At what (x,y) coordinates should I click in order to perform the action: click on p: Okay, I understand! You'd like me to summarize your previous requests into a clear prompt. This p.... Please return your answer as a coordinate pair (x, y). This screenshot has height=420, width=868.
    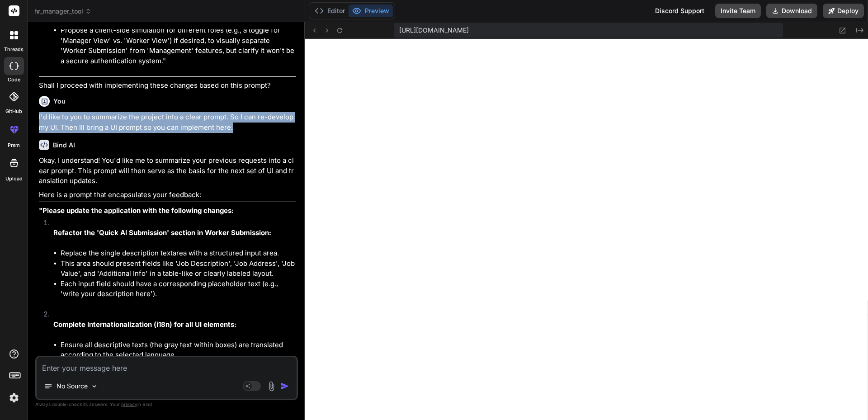
    Looking at the image, I should click on (167, 171).